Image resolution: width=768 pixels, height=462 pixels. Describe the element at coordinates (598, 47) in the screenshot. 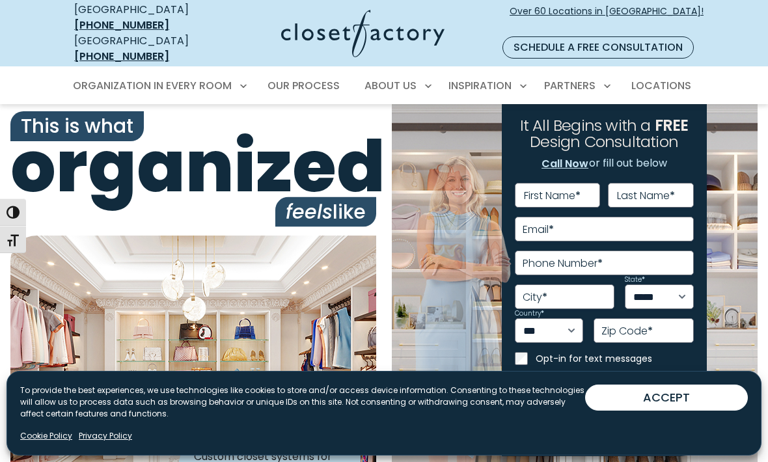

I see `a: Schedule a Free Consultation` at that location.